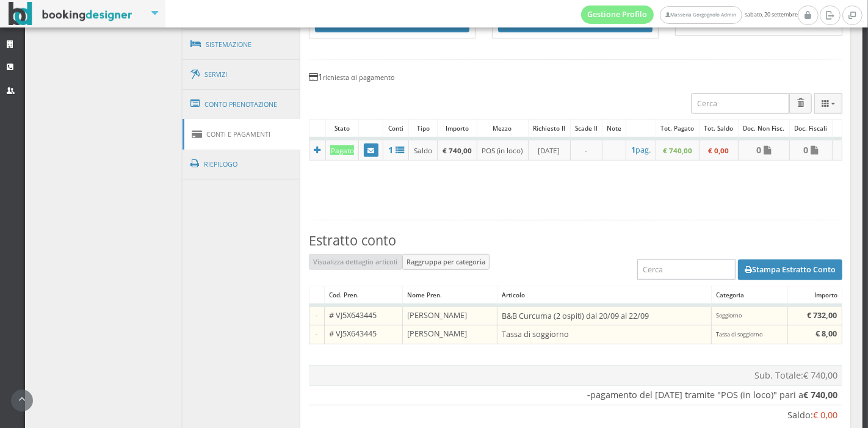 The width and height of the screenshot is (868, 428). What do you see at coordinates (342, 150) in the screenshot?
I see `div: Pagato` at bounding box center [342, 150].